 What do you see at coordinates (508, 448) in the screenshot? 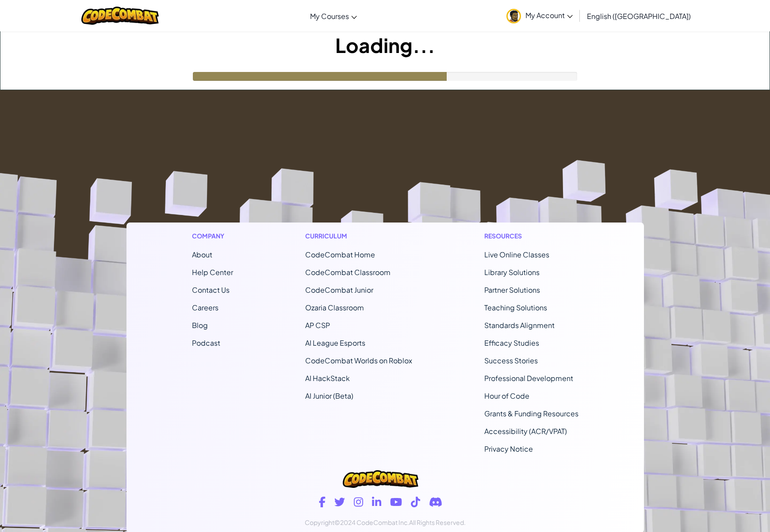
I see `a: Privacy Notice` at bounding box center [508, 448].